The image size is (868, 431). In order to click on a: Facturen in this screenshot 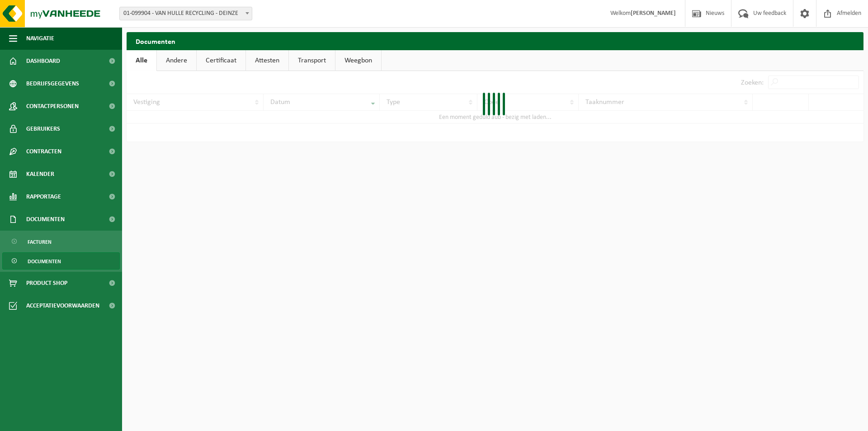, I will do `click(61, 242)`.